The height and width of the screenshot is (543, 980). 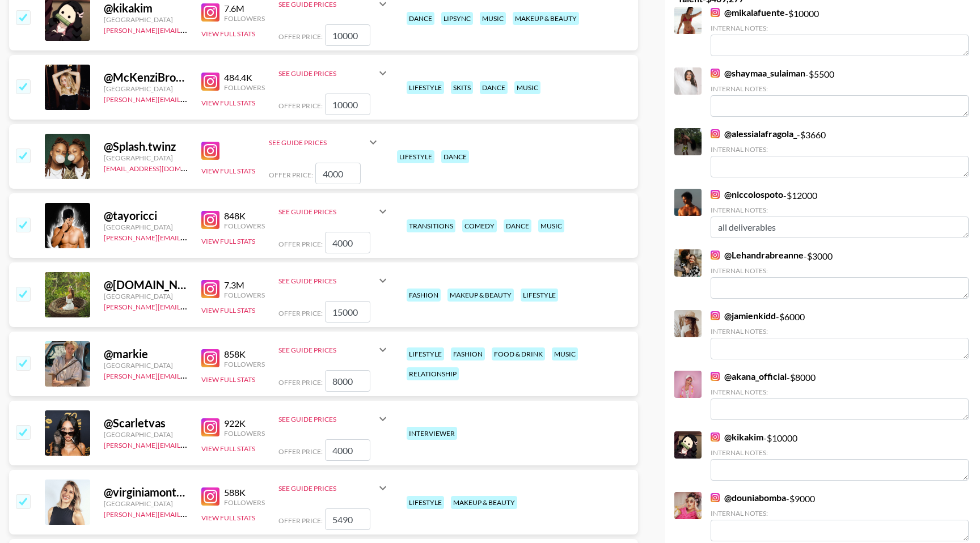 What do you see at coordinates (146, 423) in the screenshot?
I see `div: @ Scarletvas` at bounding box center [146, 423].